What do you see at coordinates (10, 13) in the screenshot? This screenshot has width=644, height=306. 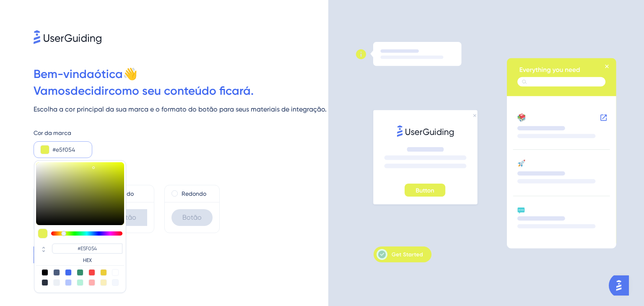 I see `img: imagem-do-lançador-texto-alternativo` at bounding box center [10, 13].